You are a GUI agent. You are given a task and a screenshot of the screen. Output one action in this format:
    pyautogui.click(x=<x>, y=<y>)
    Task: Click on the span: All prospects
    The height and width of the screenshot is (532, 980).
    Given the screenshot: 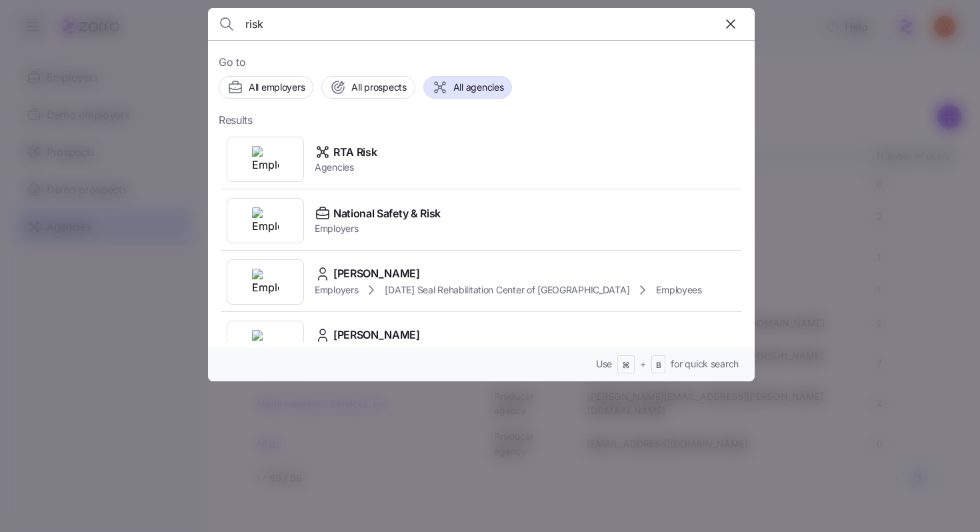 What is the action you would take?
    pyautogui.click(x=378, y=87)
    